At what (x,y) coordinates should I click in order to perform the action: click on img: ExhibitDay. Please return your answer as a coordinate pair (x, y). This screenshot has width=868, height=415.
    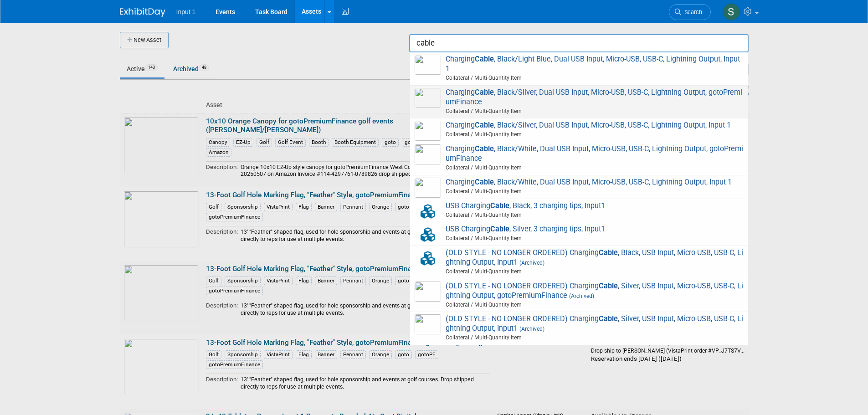
    Looking at the image, I should click on (142, 12).